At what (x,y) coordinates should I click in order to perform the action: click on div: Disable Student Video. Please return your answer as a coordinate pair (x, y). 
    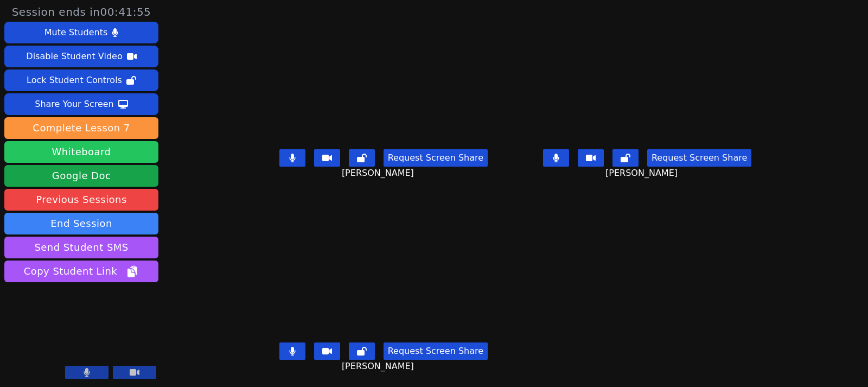
    Looking at the image, I should click on (74, 57).